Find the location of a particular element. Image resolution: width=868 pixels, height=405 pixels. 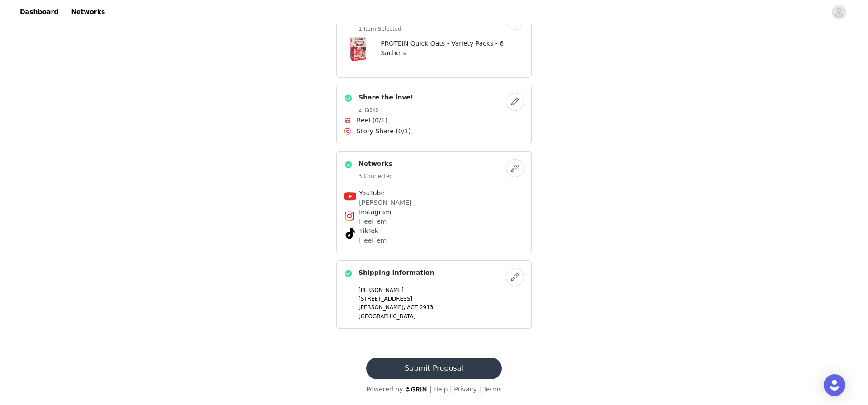

div: Networks is located at coordinates (434, 202).